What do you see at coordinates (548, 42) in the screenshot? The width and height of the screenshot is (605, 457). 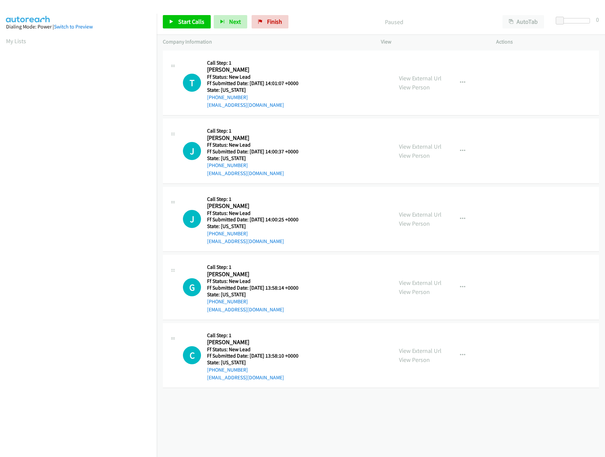 I see `p: Actions` at bounding box center [548, 42].